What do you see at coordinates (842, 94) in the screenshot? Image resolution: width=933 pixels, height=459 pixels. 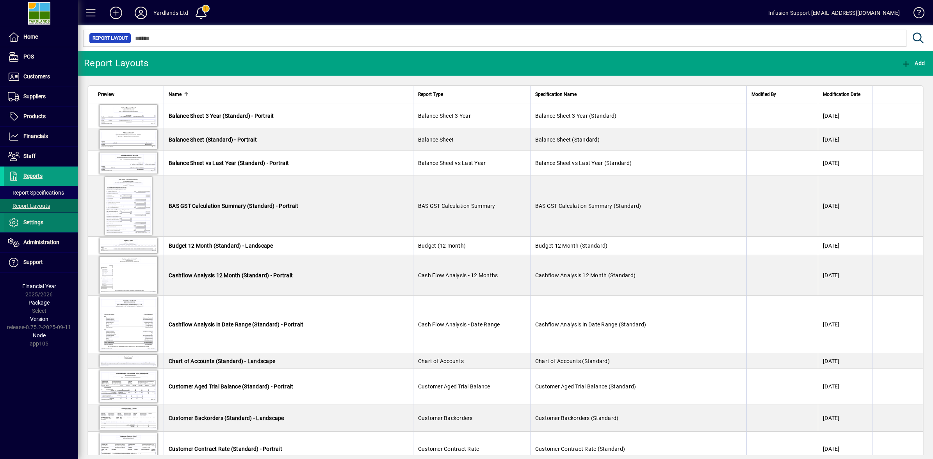 I see `span: Modification Date` at bounding box center [842, 94].